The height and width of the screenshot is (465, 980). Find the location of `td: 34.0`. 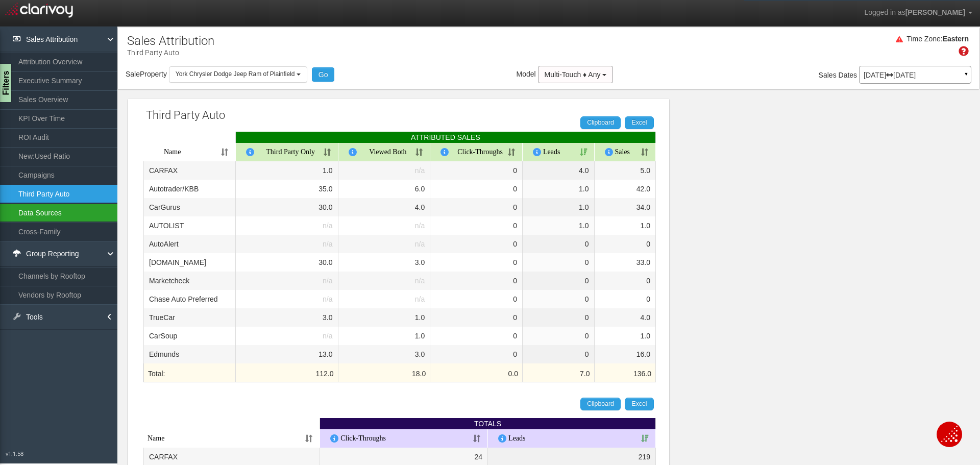

td: 34.0 is located at coordinates (625, 207).